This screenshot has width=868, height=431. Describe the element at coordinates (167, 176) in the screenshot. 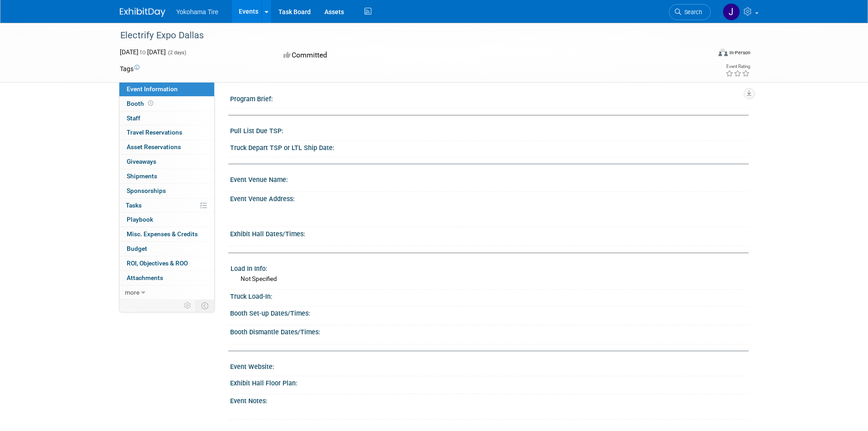

I see `a: Shipments` at that location.